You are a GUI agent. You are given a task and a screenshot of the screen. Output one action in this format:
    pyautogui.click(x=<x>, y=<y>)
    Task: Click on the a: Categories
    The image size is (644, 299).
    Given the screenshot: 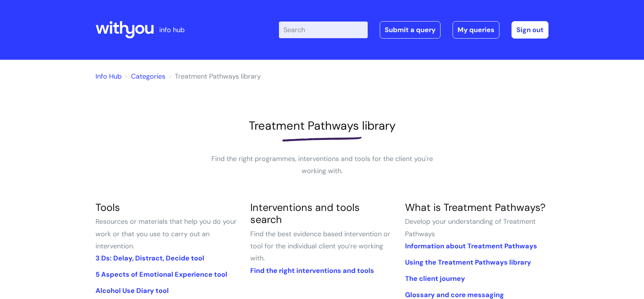 What is the action you would take?
    pyautogui.click(x=148, y=76)
    